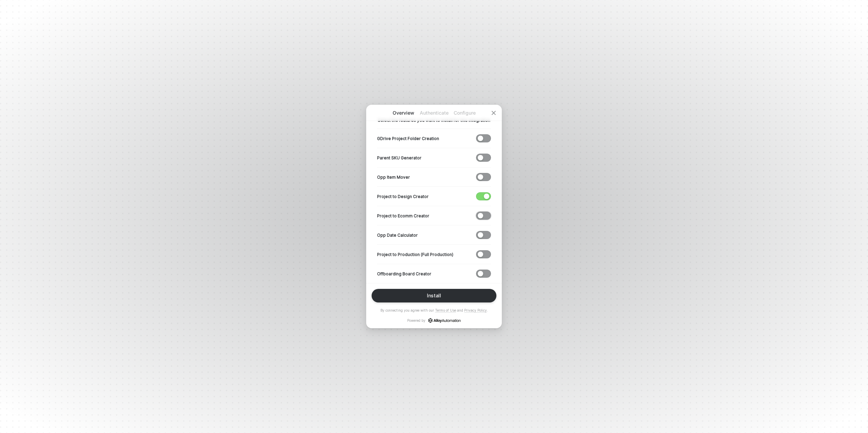 The height and width of the screenshot is (433, 868). Describe the element at coordinates (464, 113) in the screenshot. I see `p: Configure` at that location.